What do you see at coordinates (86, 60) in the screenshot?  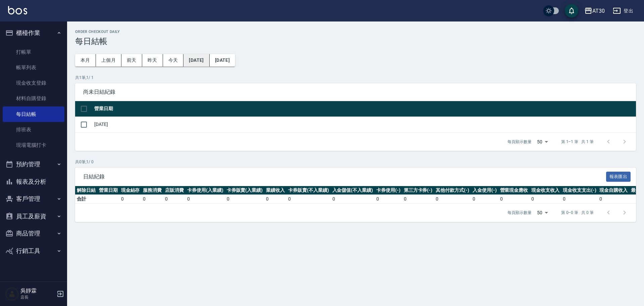 I see `button: 本月` at bounding box center [86, 60].